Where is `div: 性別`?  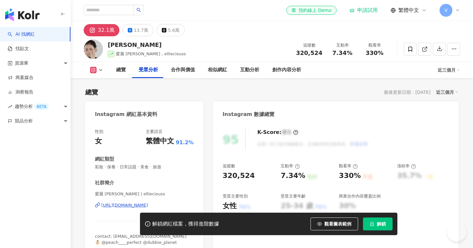
div: 性別 is located at coordinates (99, 132).